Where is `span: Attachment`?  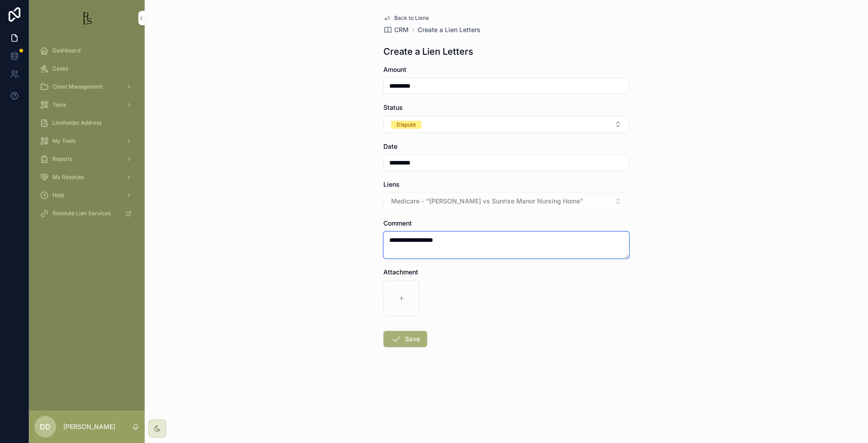 span: Attachment is located at coordinates (401, 272).